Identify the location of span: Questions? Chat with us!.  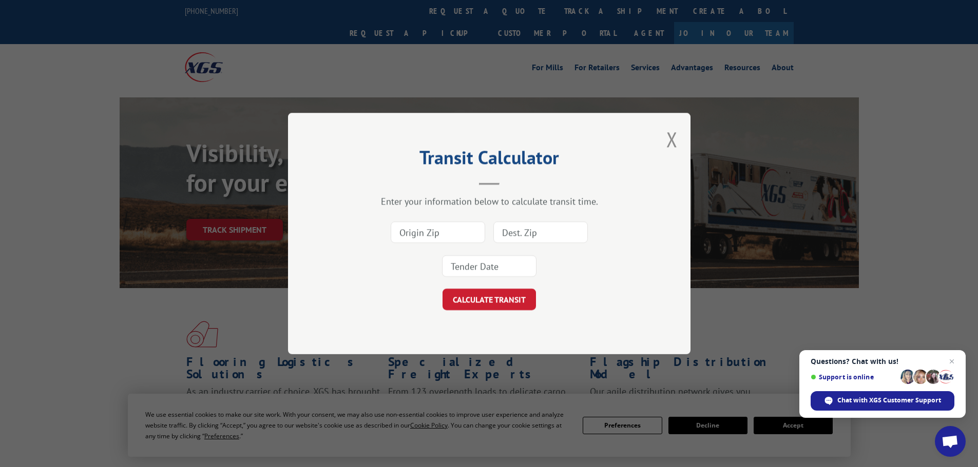
(882, 362).